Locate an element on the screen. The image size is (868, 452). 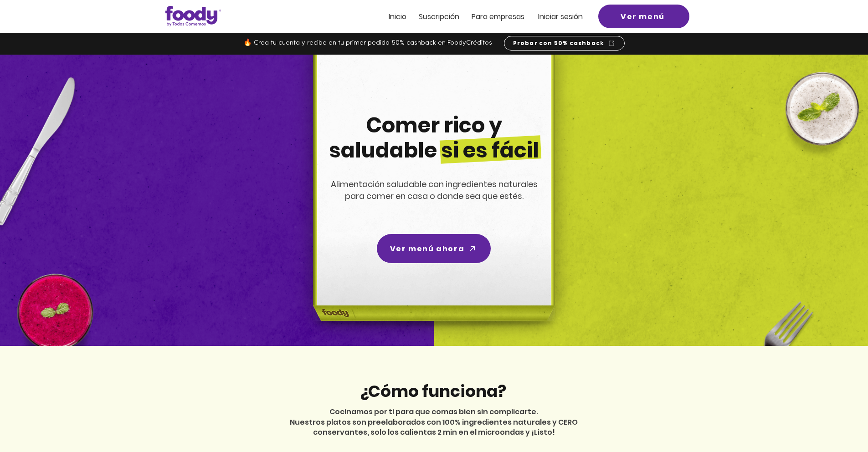
a: Suscripción is located at coordinates (439, 16).